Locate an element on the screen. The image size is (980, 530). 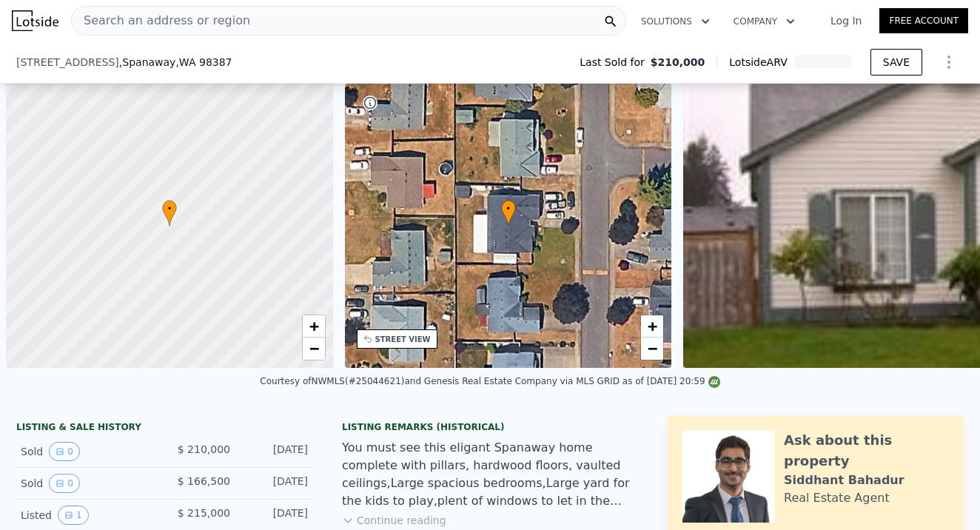
span: Last Sold for is located at coordinates (615, 62).